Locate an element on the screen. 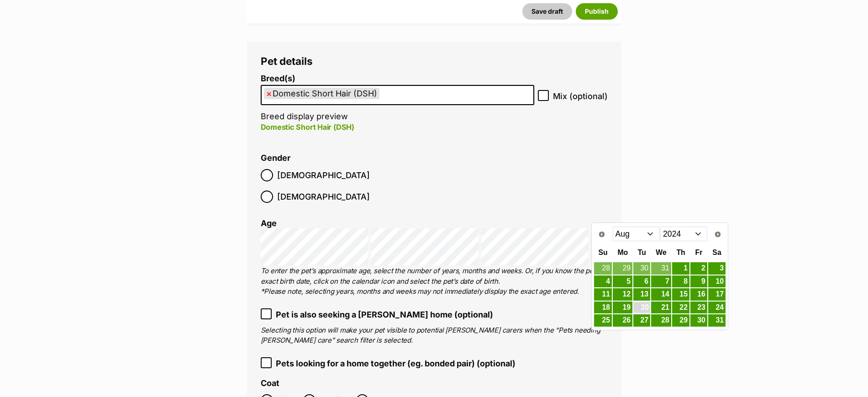 Image resolution: width=868 pixels, height=397 pixels. a: 11 is located at coordinates (603, 294).